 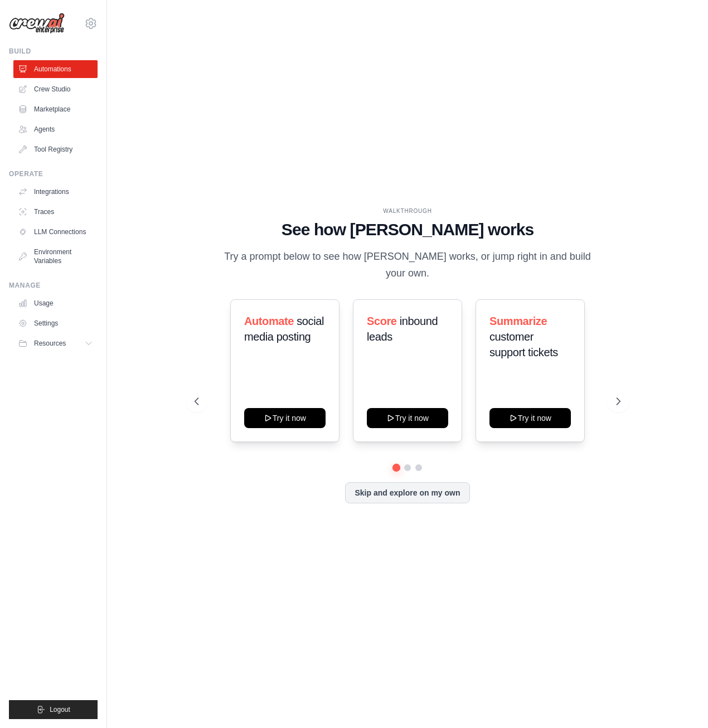 What do you see at coordinates (53, 285) in the screenshot?
I see `div: Manage` at bounding box center [53, 285].